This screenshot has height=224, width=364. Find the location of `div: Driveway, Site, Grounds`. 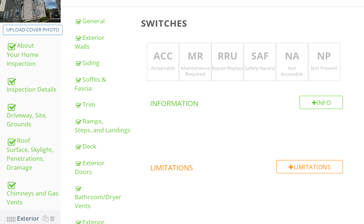

div: Driveway, Site, Grounds is located at coordinates (34, 115).